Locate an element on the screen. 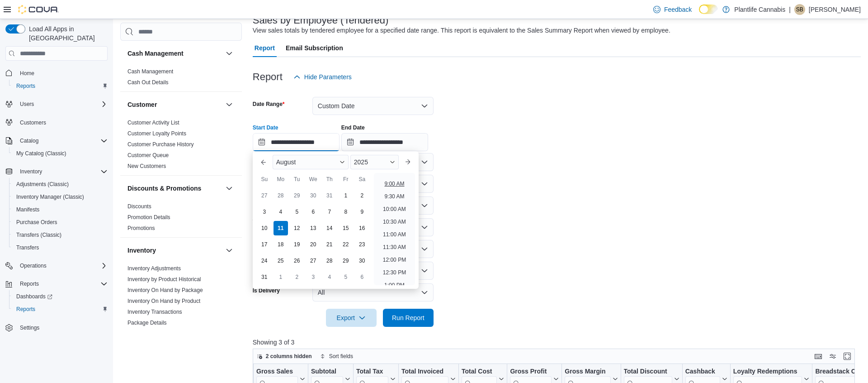  label: Is Delivery is located at coordinates (267, 290).